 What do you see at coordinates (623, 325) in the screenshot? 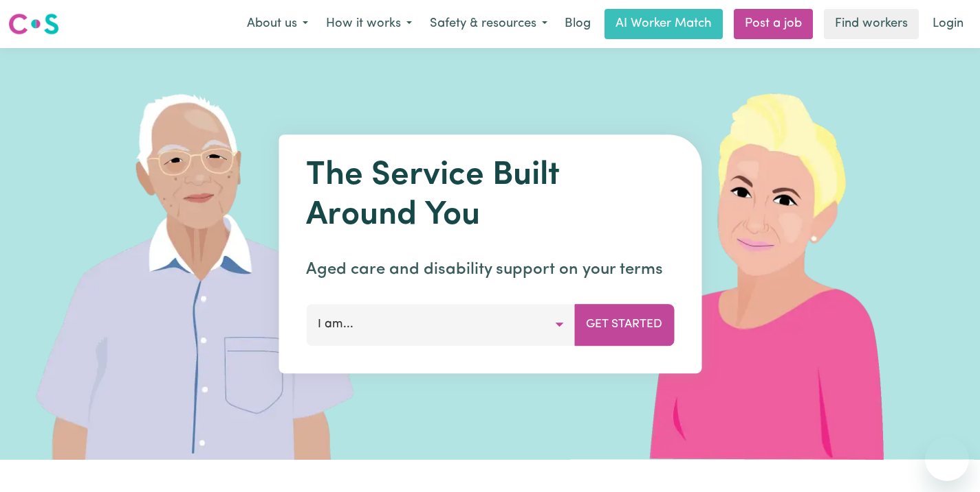
I see `button: Get Started` at bounding box center [623, 325].